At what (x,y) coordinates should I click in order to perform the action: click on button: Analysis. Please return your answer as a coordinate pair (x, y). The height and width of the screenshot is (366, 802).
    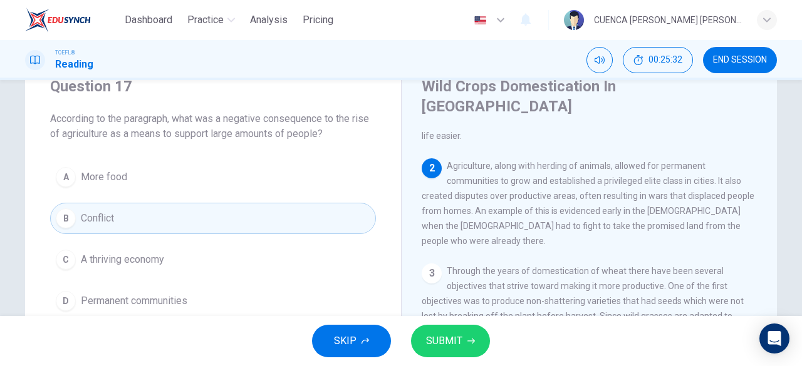
    Looking at the image, I should click on (269, 20).